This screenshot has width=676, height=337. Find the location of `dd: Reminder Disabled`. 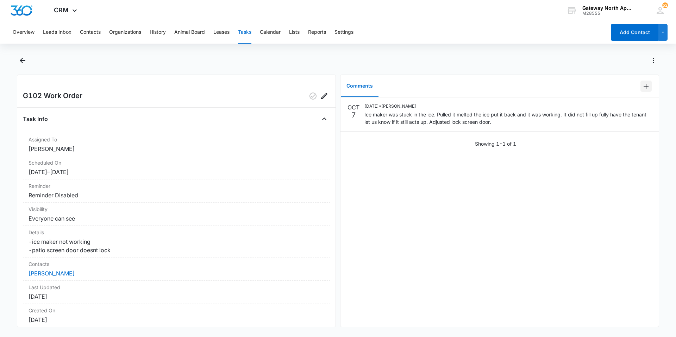

dd: Reminder Disabled is located at coordinates (176, 195).